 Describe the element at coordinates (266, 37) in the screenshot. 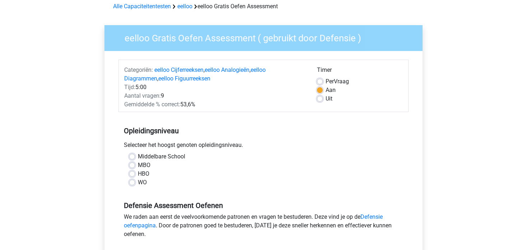

I see `h3: eelloo Gratis Oefen Assessment ( gebruikt door Defensie )` at that location.